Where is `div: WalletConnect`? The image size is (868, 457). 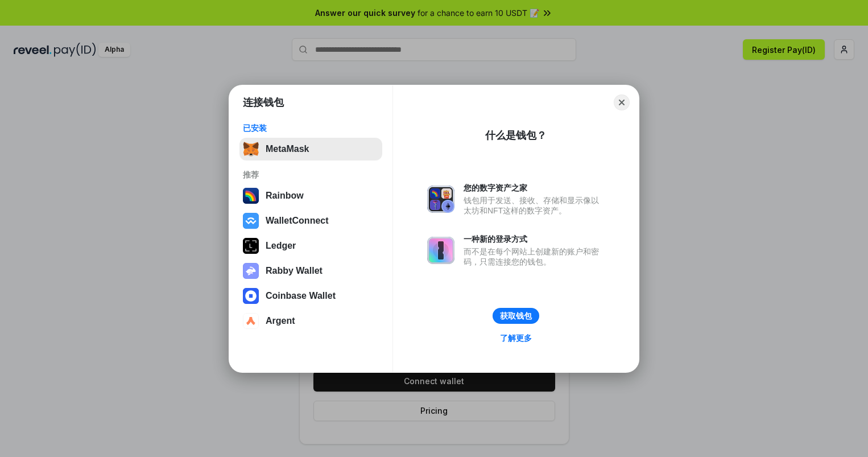
div: WalletConnect is located at coordinates (297, 221).